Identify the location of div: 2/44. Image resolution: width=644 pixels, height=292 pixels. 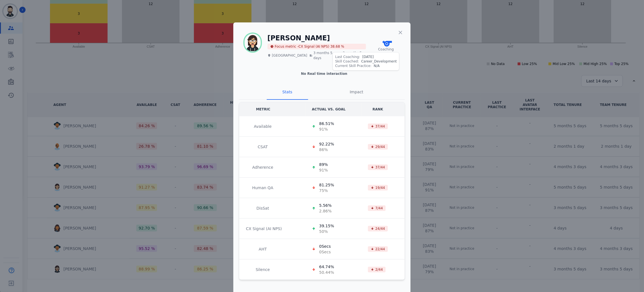
(376, 270).